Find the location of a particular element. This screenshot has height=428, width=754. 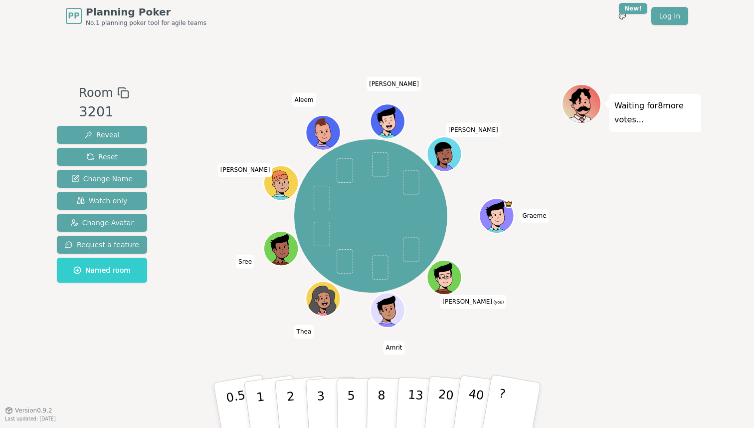

button: New! is located at coordinates (623, 16).